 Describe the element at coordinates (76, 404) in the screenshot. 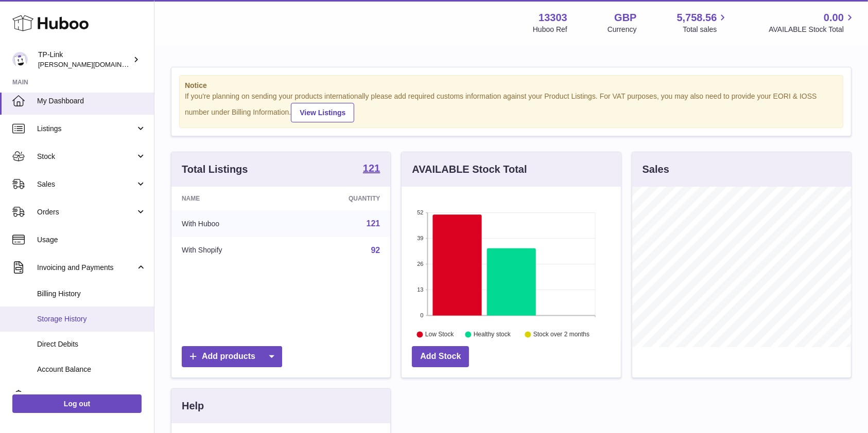

I see `a: Log out` at that location.